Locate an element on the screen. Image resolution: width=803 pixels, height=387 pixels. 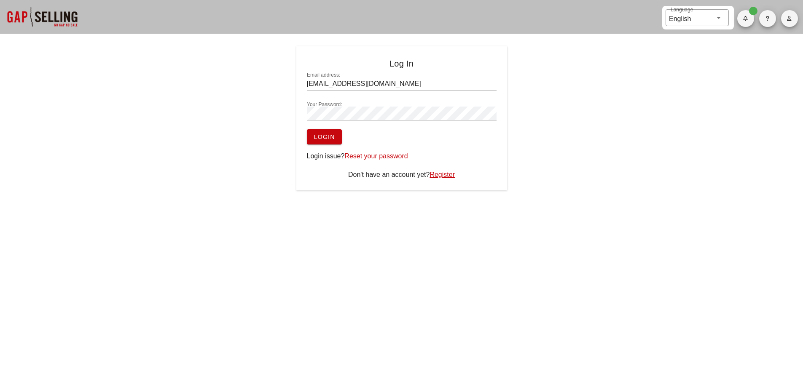
div: Don't have an account yet? is located at coordinates (401, 175).